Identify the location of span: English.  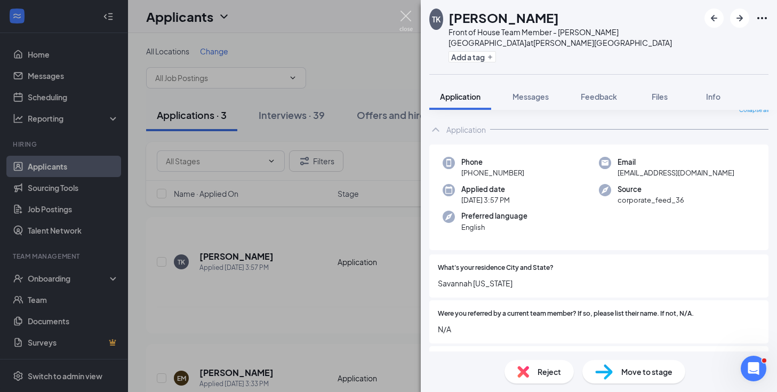
(494, 227).